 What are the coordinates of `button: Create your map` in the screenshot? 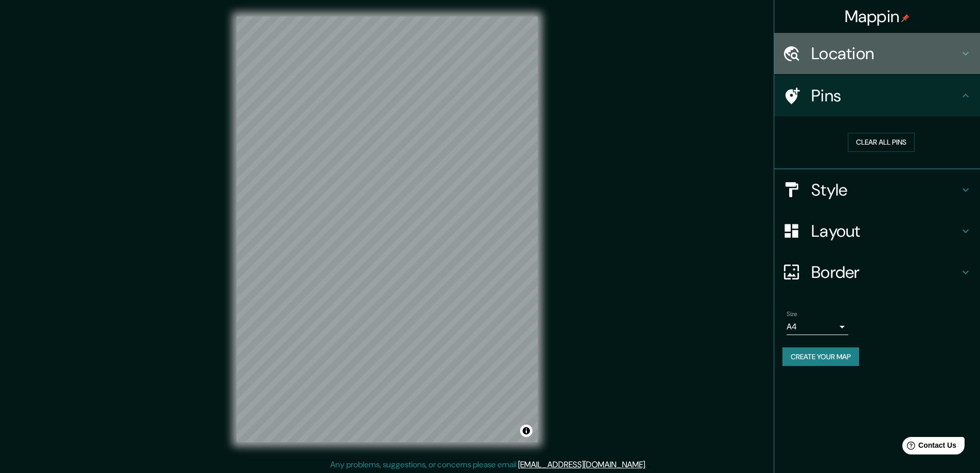 It's located at (821, 357).